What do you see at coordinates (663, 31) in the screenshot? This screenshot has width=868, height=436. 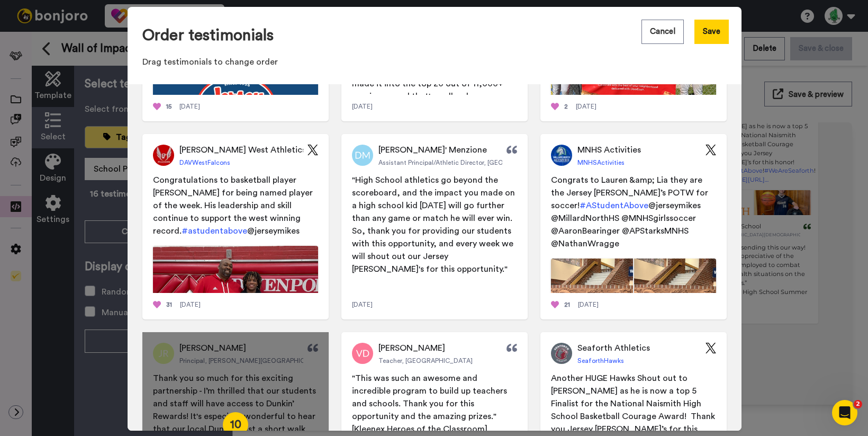 I see `button: Cancel` at bounding box center [663, 31].